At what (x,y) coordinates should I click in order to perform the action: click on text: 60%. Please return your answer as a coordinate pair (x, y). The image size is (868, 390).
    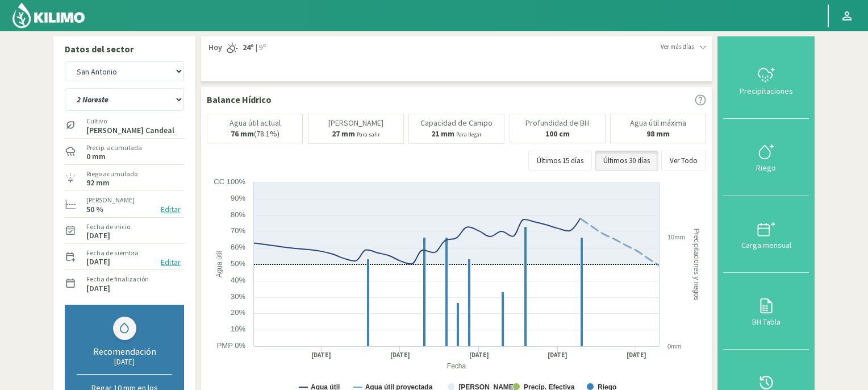
    Looking at the image, I should click on (238, 247).